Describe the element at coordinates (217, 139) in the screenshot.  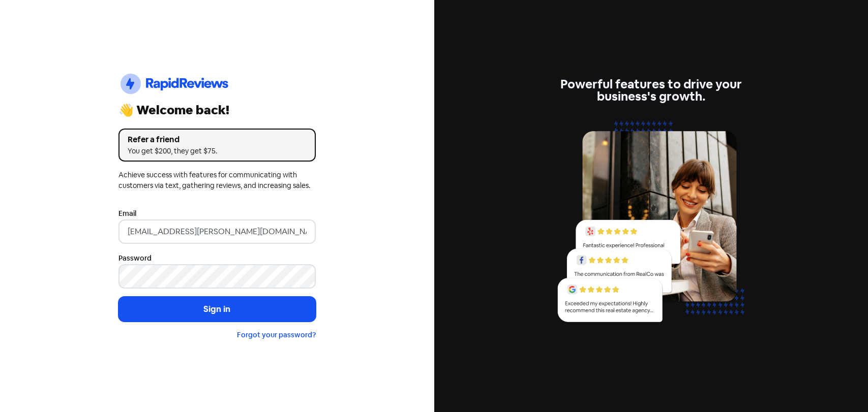
I see `div: Refer a friend` at that location.